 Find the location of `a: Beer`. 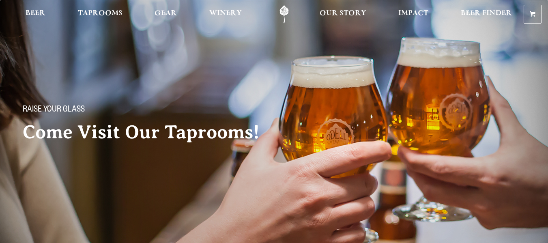

a: Beer is located at coordinates (35, 14).